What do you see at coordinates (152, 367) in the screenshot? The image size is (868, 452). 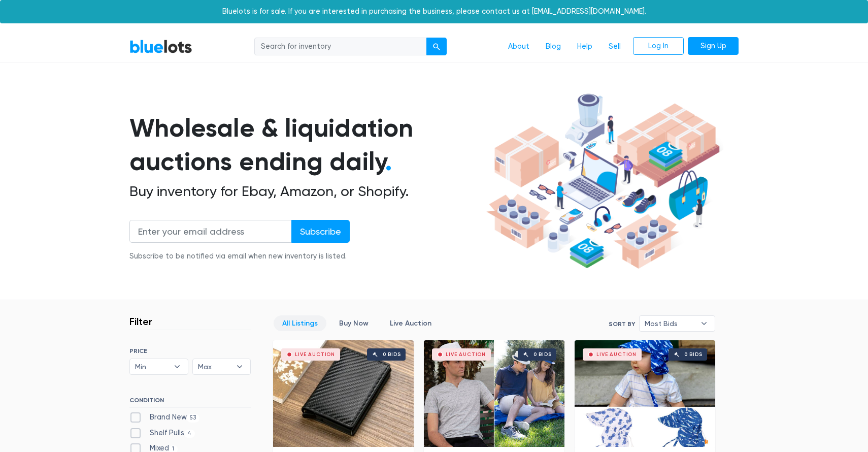 I see `span: Min` at bounding box center [152, 367].